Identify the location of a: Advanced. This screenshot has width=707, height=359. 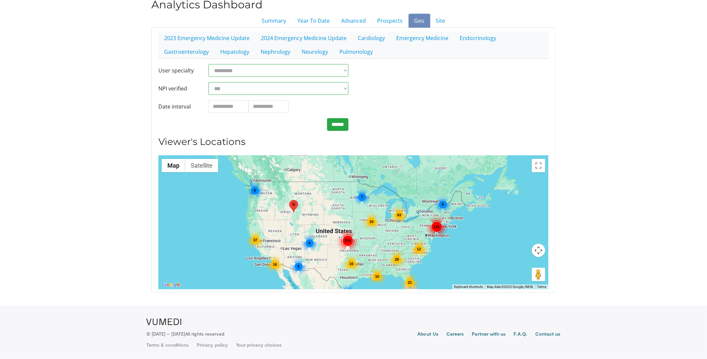
(354, 21).